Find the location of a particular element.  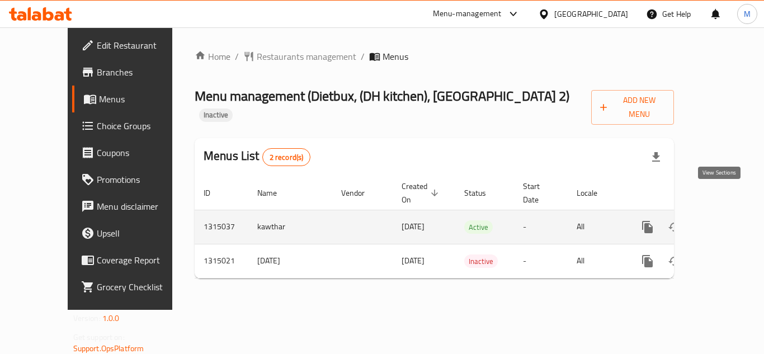

div: Total records count is located at coordinates (286, 157).